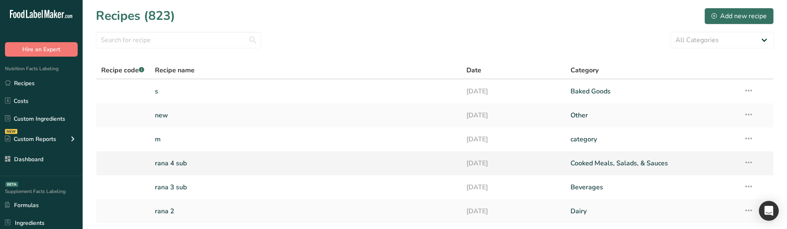 The width and height of the screenshot is (787, 229). I want to click on a: Other, so click(652, 115).